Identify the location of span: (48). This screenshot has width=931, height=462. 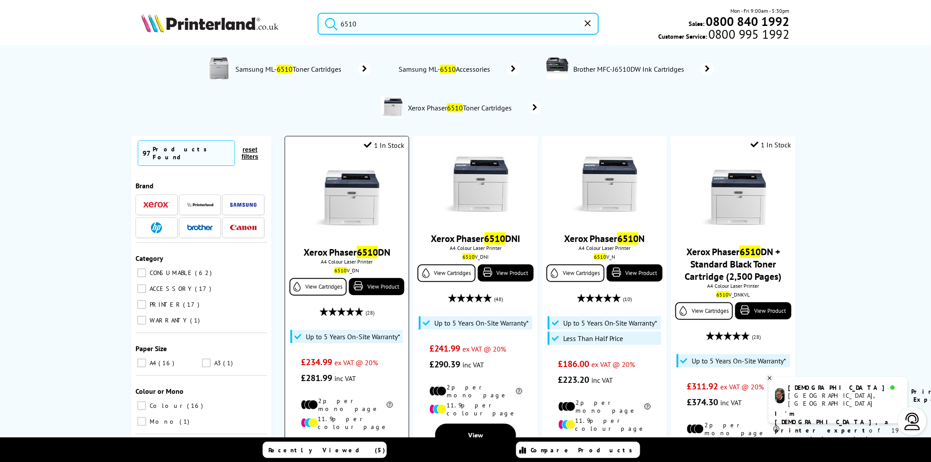
(499, 299).